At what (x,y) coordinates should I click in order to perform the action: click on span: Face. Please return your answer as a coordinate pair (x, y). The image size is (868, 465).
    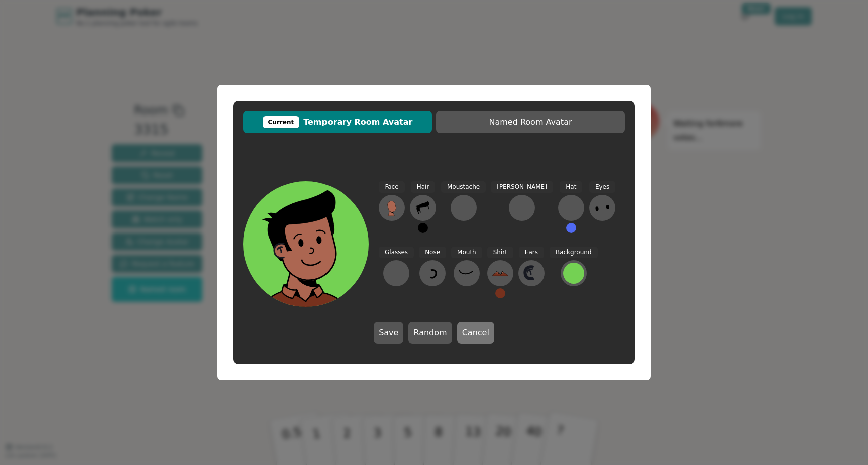
    Looking at the image, I should click on (391, 186).